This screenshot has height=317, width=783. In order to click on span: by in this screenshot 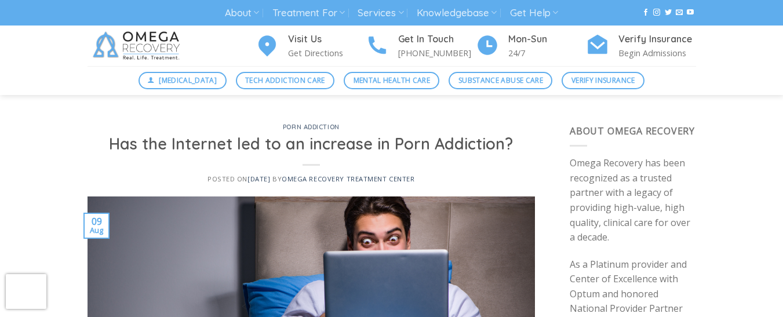, I will do `click(344, 178)`.